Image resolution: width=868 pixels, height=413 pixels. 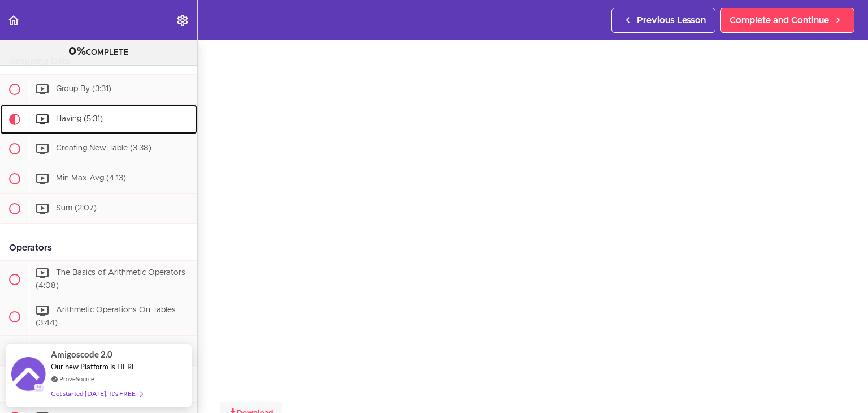 What do you see at coordinates (664, 20) in the screenshot?
I see `a: Previous Lesson` at bounding box center [664, 20].